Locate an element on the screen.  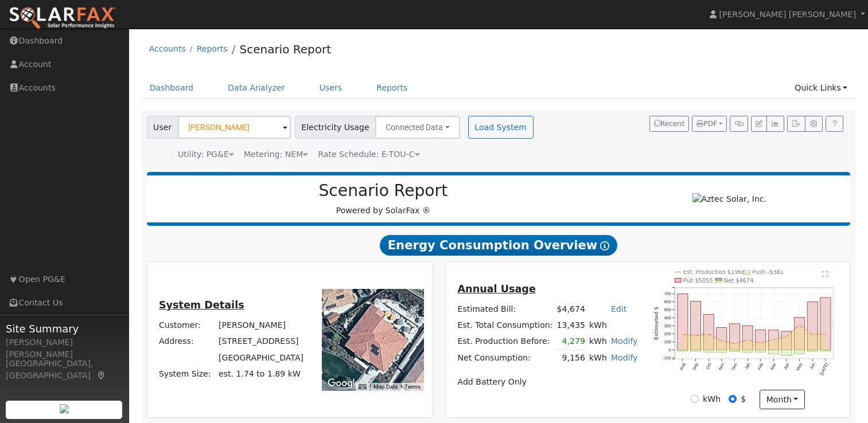
a: Edit is located at coordinates (618, 309).